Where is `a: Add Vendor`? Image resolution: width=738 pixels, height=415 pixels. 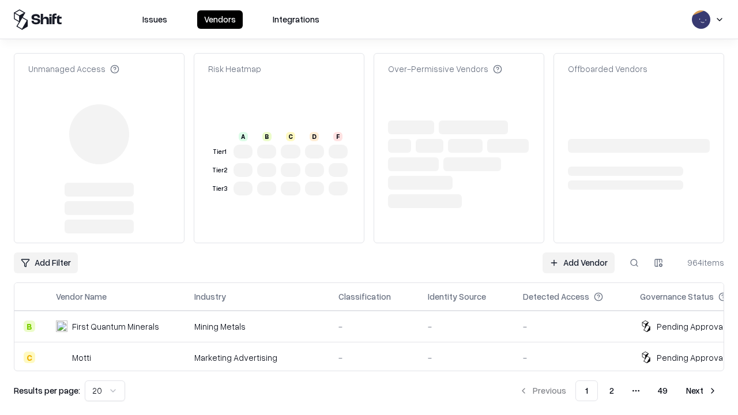 a: Add Vendor is located at coordinates (578, 263).